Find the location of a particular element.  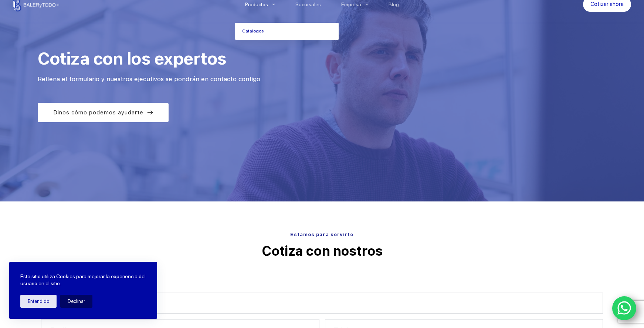

span: Cotiza con los expertos is located at coordinates (132, 58).